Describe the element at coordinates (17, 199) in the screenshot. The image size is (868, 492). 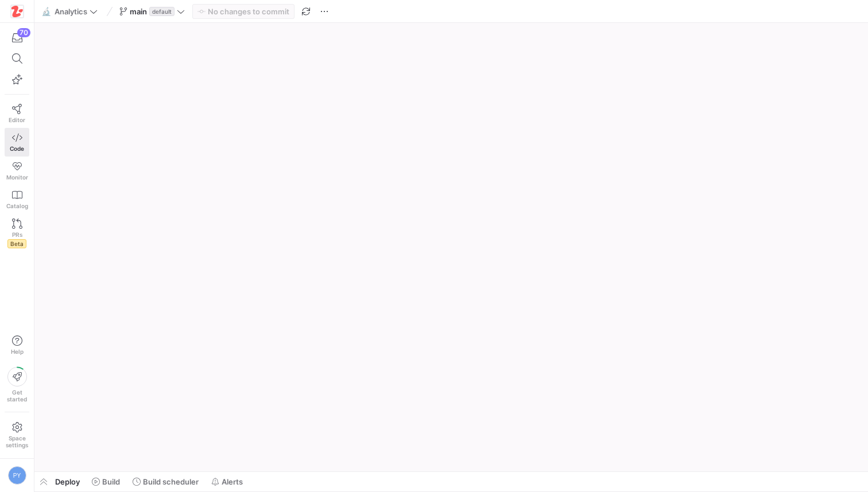
I see `a: Catalog` at that location.